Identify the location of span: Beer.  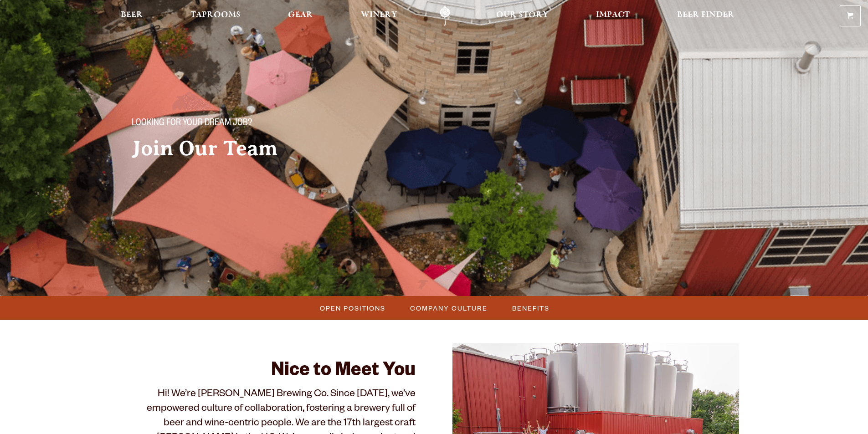
(132, 15).